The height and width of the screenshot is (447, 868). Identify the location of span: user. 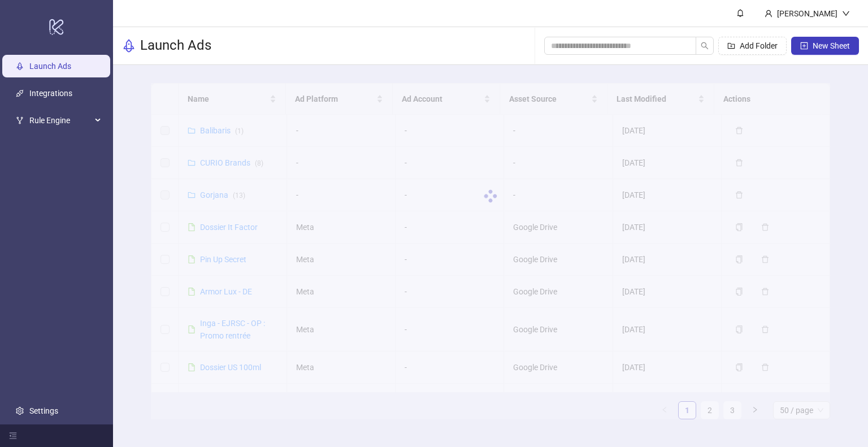
(769, 13).